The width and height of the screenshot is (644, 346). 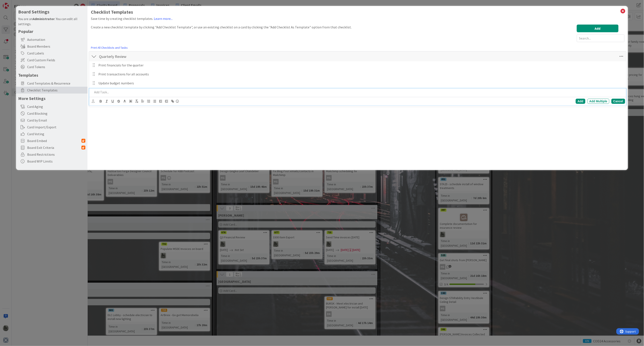 What do you see at coordinates (56, 155) in the screenshot?
I see `span: Board Restrictions` at bounding box center [56, 155].